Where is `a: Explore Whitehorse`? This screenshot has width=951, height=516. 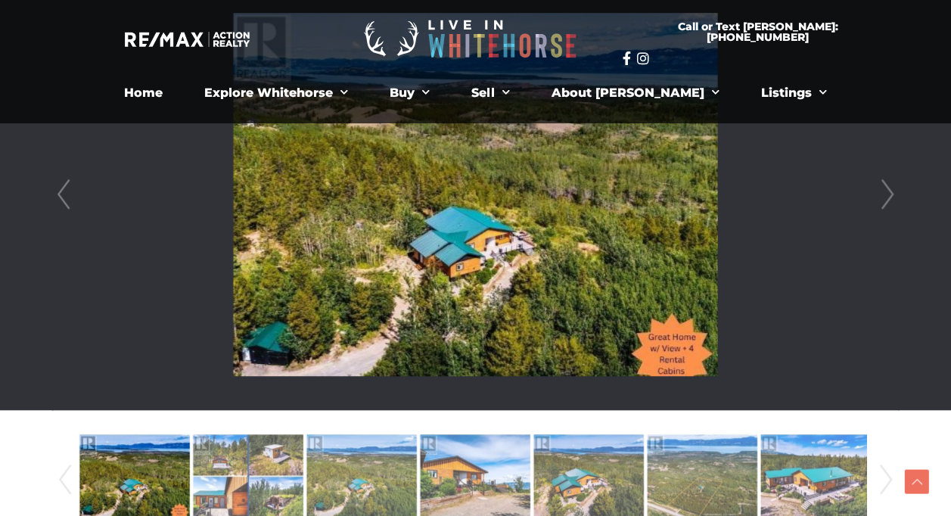
a: Explore Whitehorse is located at coordinates (276, 93).